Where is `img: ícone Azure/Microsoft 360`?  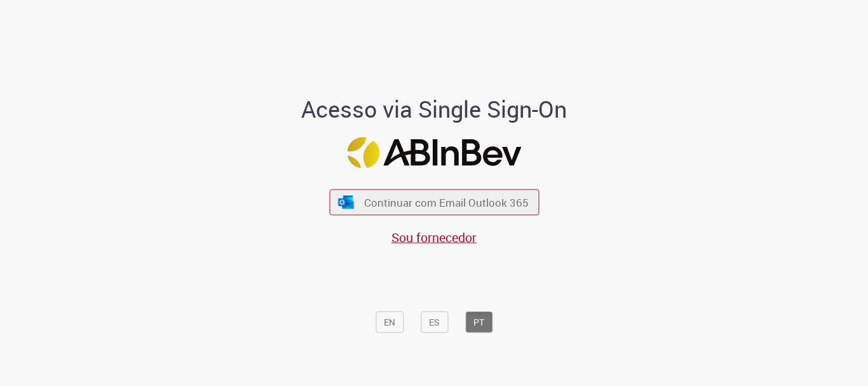 img: ícone Azure/Microsoft 360 is located at coordinates (346, 202).